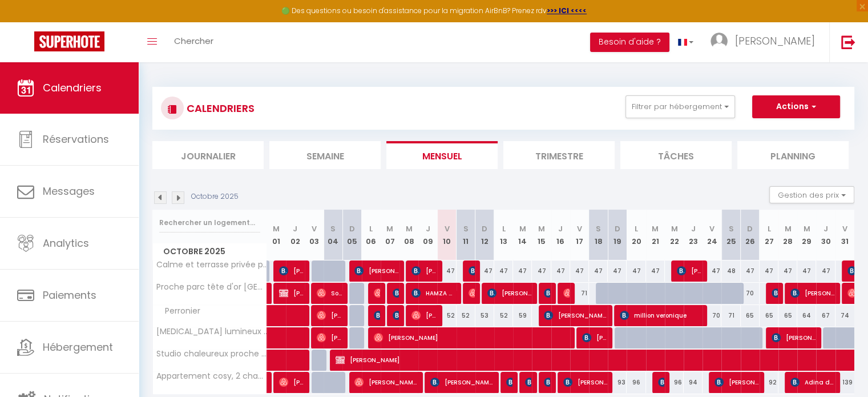 This screenshot has height=397, width=868. What do you see at coordinates (194, 40) in the screenshot?
I see `span: Chercher` at bounding box center [194, 40].